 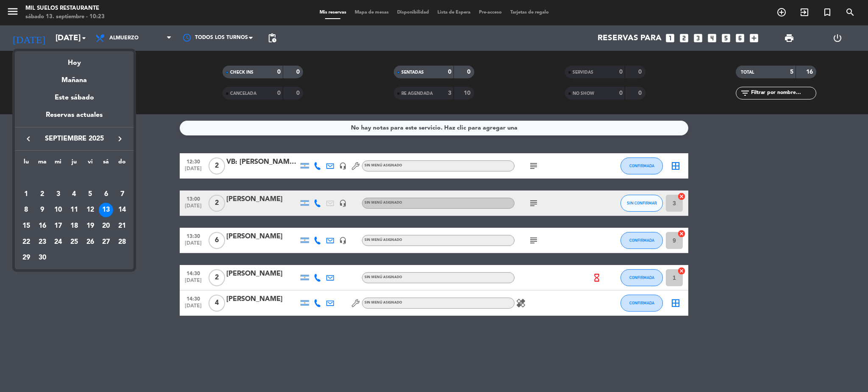 What do you see at coordinates (74, 164) in the screenshot?
I see `th: jueves` at bounding box center [74, 164].